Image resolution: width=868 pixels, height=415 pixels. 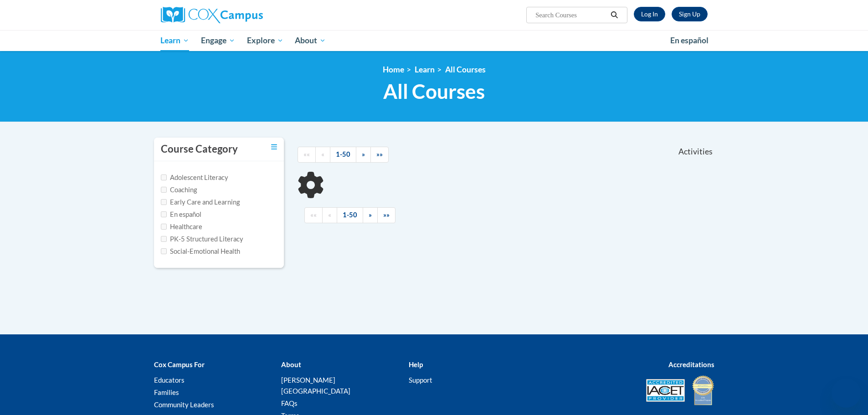 I want to click on span: Explore, so click(x=265, y=41).